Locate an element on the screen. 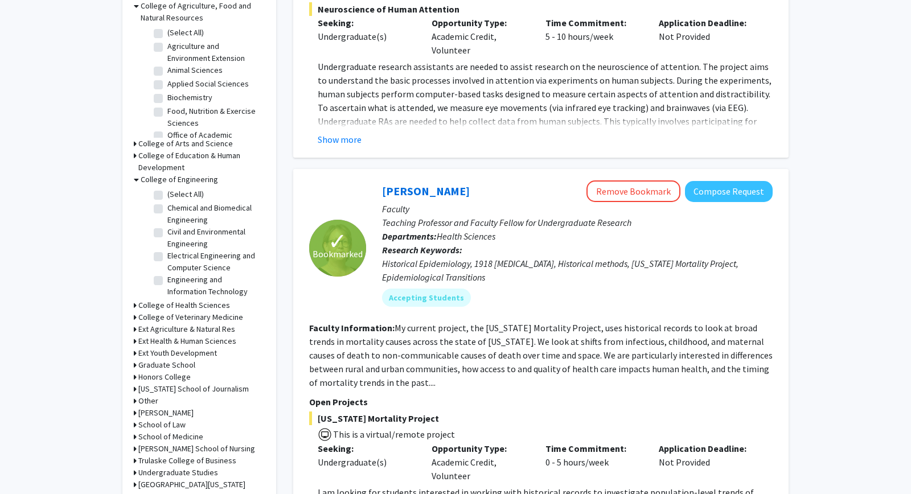 The image size is (911, 494). h3: College of Health Sciences is located at coordinates (184, 305).